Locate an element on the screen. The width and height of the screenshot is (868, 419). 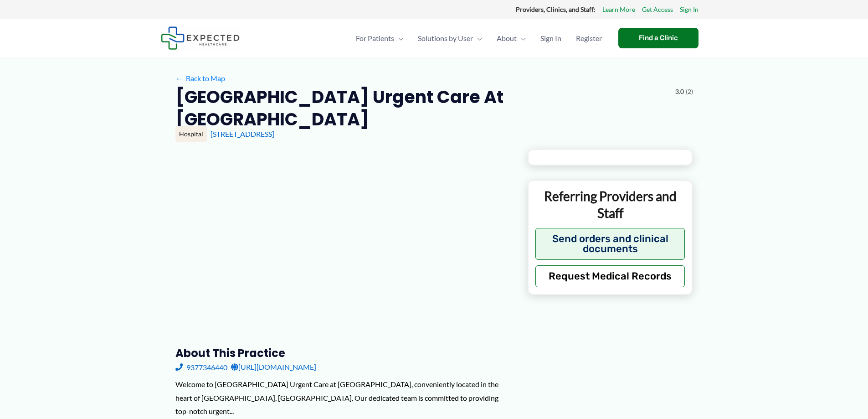
a: Solutions by UserMenu Toggle is located at coordinates (450, 38).